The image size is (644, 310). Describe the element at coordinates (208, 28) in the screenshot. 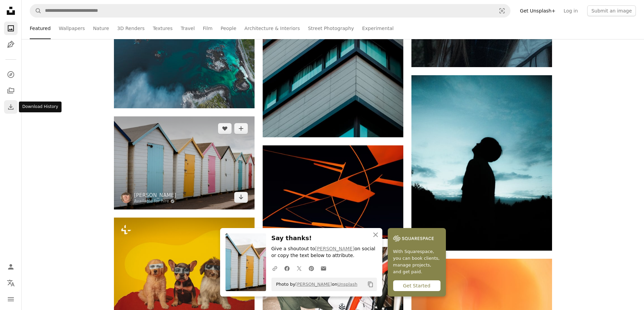

I see `a: Film` at that location.